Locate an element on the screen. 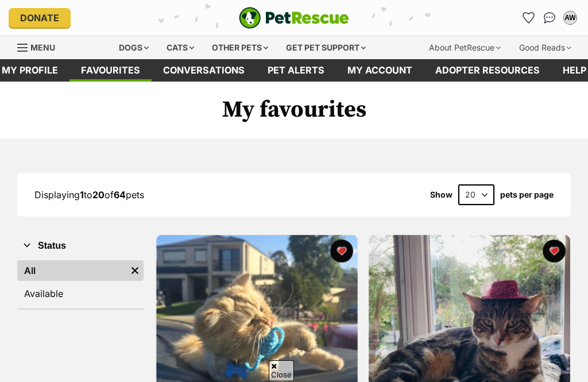  span: Show is located at coordinates (441, 195).